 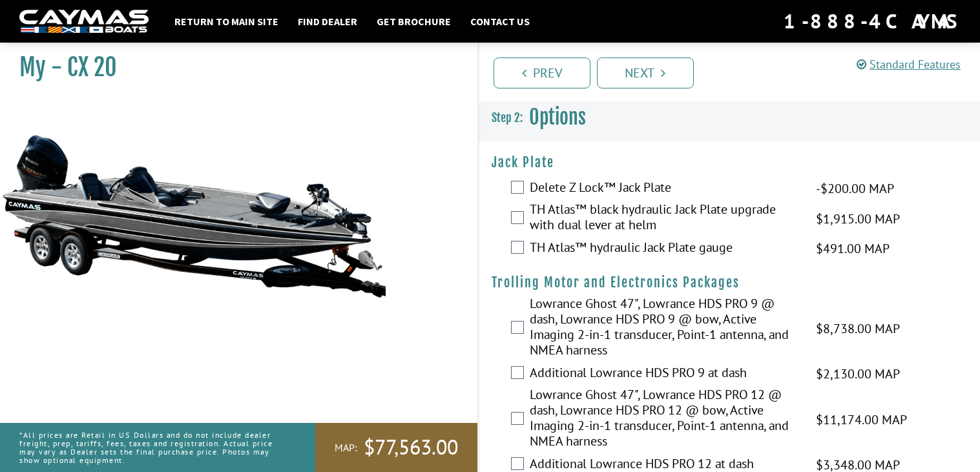 I want to click on div: 1-888-4CAYMAS, so click(x=872, y=21).